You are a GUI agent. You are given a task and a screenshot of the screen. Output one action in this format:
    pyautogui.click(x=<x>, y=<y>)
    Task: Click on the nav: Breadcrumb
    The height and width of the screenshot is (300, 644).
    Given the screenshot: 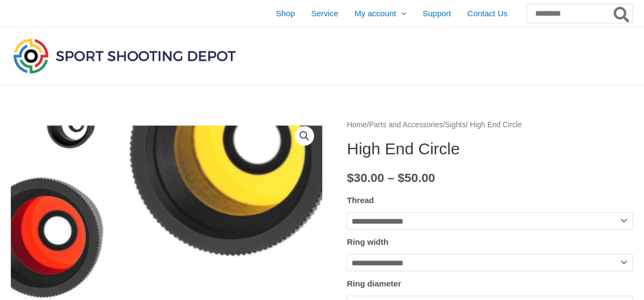 What is the action you would take?
    pyautogui.click(x=489, y=125)
    